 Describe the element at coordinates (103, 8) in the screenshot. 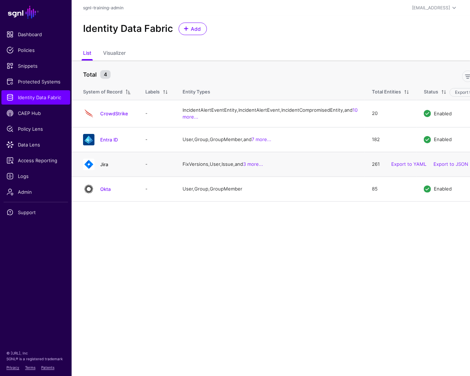

I see `a: sgnl-training-admin` at that location.